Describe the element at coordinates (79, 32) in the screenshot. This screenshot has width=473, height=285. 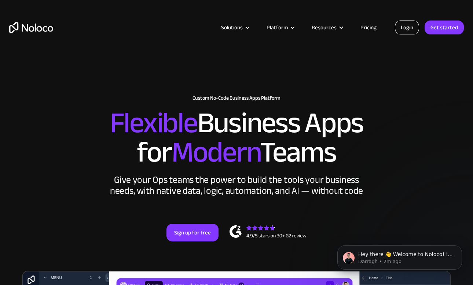
I see `p: Message from Darragh, sent 2m ago` at that location.